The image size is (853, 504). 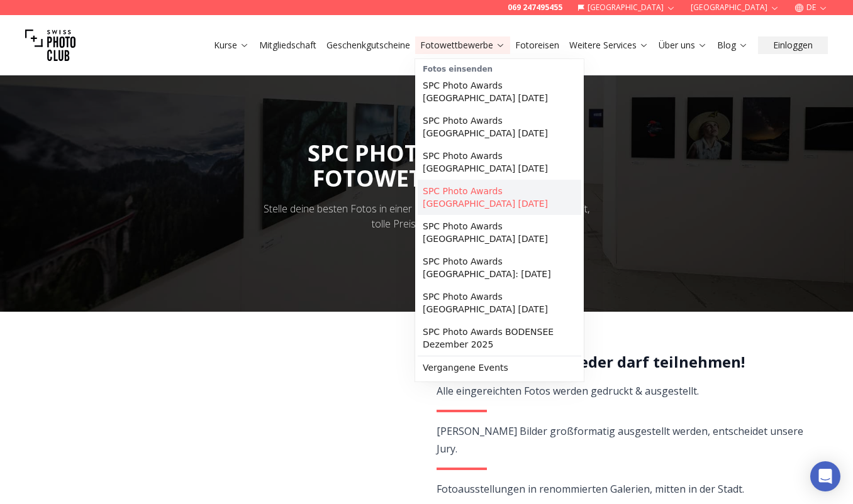 I want to click on button: Einloggen, so click(x=793, y=45).